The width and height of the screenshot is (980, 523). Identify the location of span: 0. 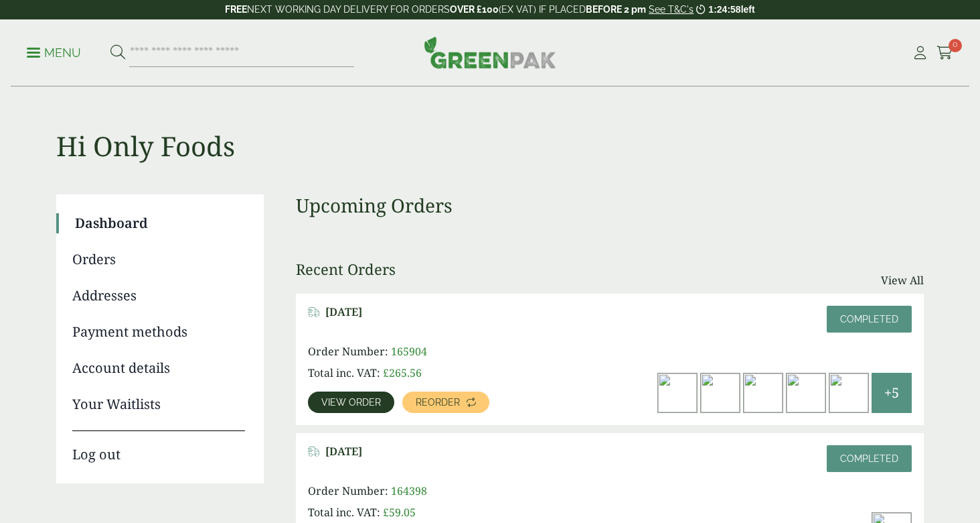
(956, 46).